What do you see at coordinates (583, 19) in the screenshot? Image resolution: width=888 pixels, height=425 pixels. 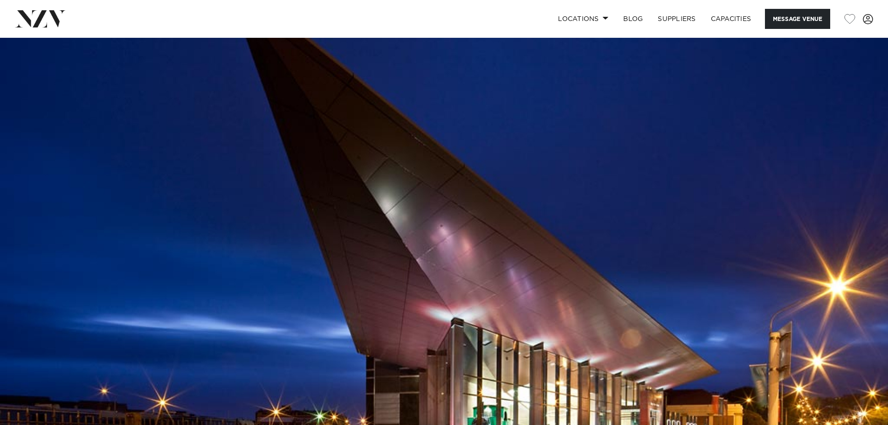 I see `a: Locations` at bounding box center [583, 19].